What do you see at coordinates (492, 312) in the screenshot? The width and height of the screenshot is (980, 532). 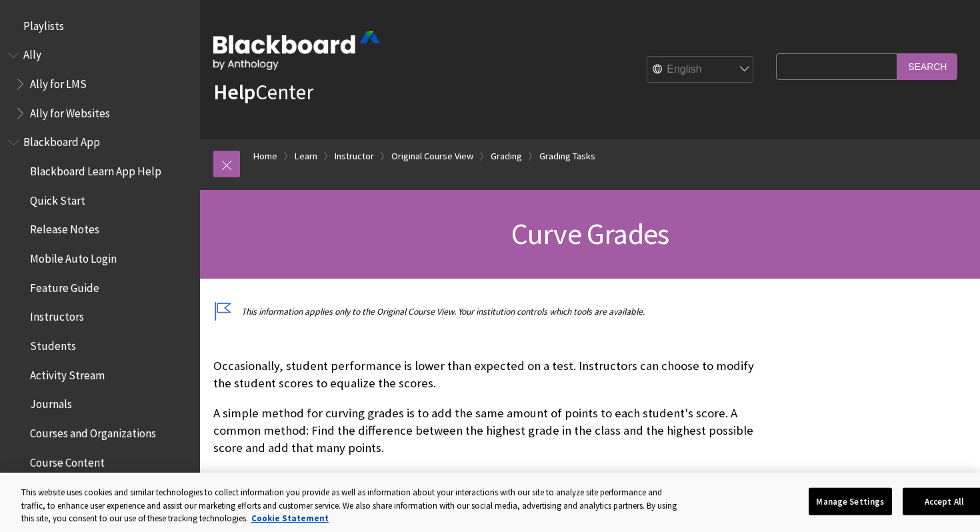 I see `p: This information applies only to the Original Course View. Your institution controls which tools ...` at bounding box center [492, 312].